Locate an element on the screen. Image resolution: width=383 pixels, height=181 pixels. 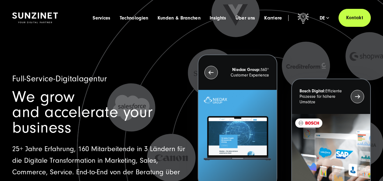
a: Über uns is located at coordinates (245, 18).